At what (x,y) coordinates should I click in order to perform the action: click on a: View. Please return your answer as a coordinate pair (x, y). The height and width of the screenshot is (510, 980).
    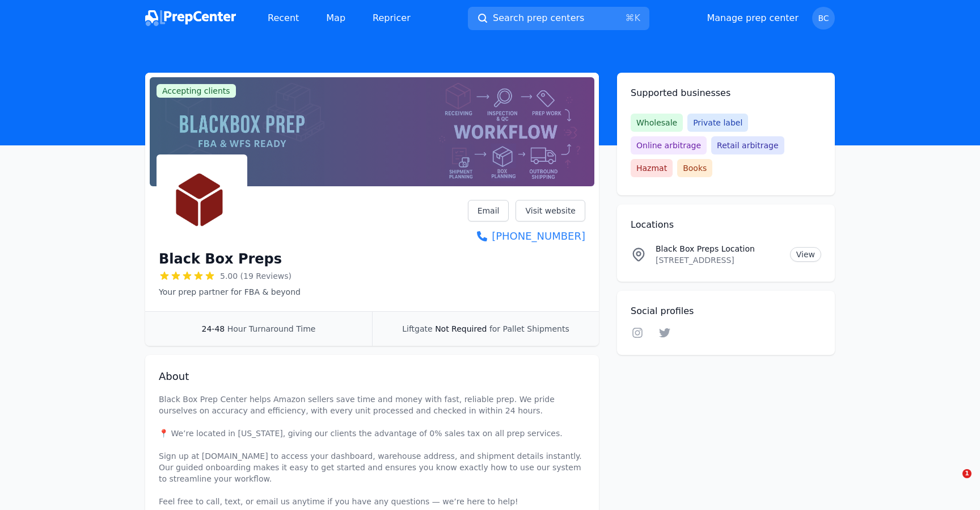
    Looking at the image, I should click on (805, 254).